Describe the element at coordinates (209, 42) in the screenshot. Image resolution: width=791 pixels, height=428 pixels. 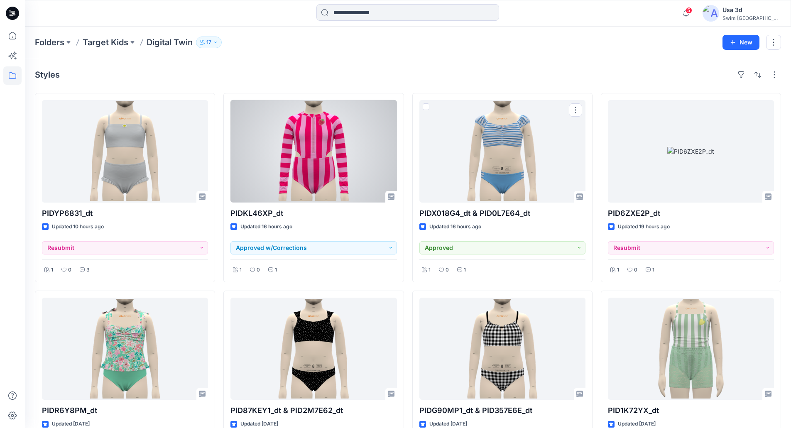
I see `p: 17` at that location.